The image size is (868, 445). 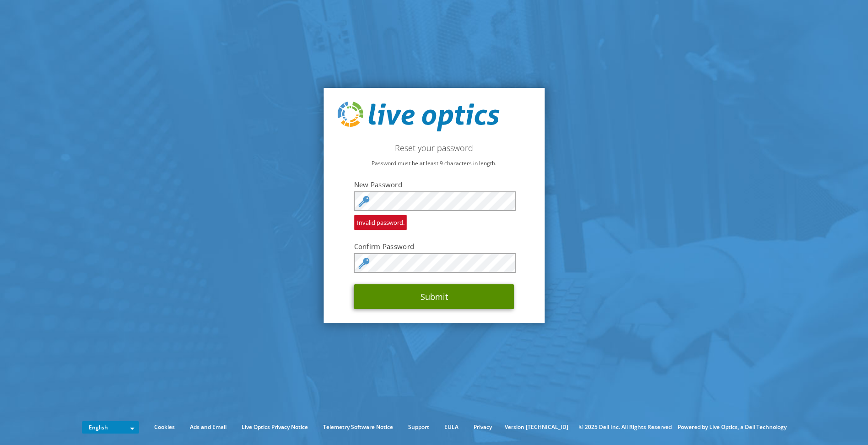 What do you see at coordinates (451, 427) in the screenshot?
I see `a: EULA` at bounding box center [451, 427].